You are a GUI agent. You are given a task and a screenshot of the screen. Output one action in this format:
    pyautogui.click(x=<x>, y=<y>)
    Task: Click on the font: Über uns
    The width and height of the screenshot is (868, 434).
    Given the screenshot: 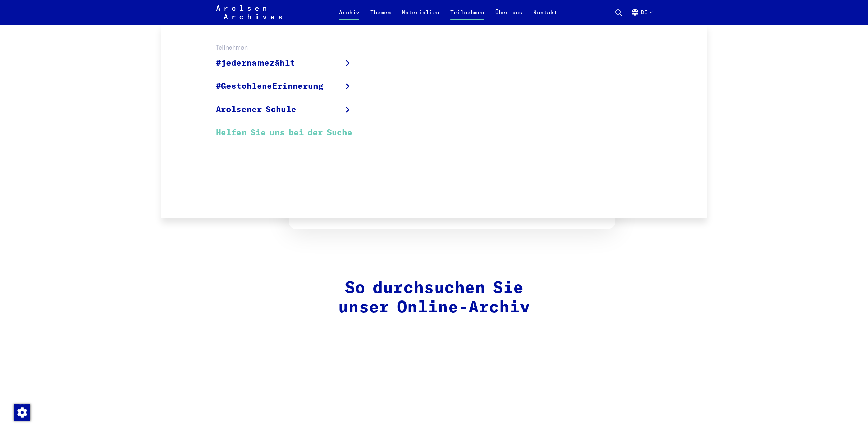 What is the action you would take?
    pyautogui.click(x=508, y=12)
    